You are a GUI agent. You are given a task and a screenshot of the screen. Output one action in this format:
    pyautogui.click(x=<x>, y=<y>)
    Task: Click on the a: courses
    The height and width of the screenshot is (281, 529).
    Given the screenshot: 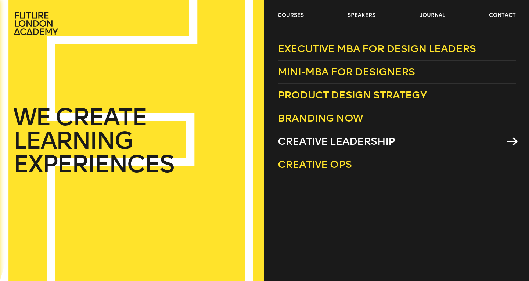 What is the action you would take?
    pyautogui.click(x=290, y=15)
    